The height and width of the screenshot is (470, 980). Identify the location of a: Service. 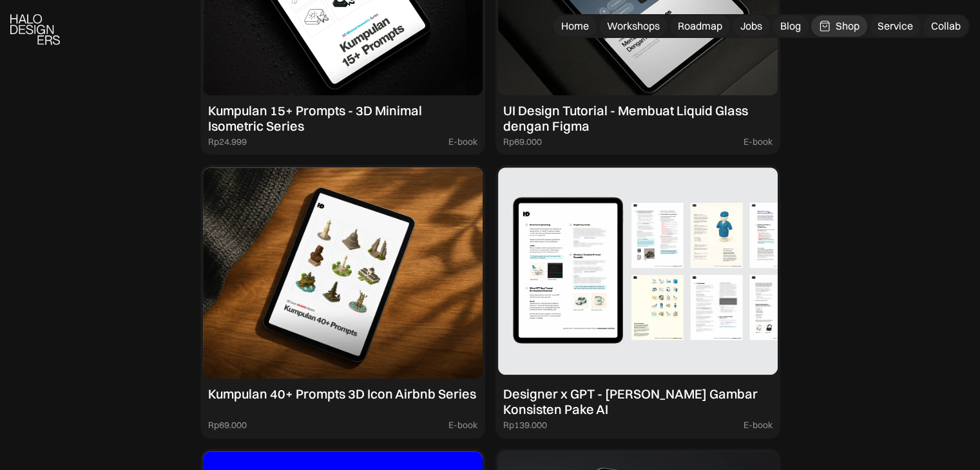
(895, 25).